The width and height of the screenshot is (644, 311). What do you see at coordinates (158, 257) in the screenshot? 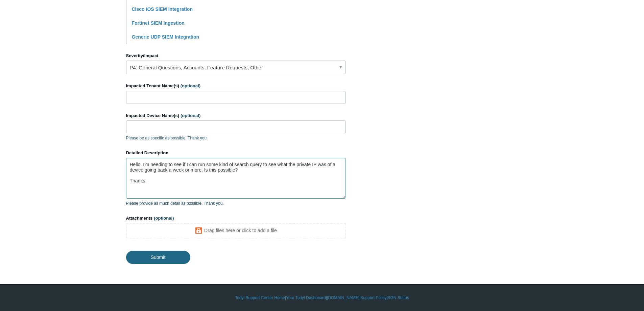
I see `input: Submit` at bounding box center [158, 257].